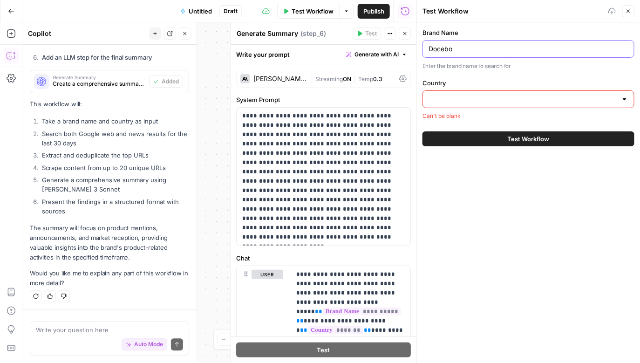 This screenshot has height=363, width=640. I want to click on button: Added, so click(166, 82).